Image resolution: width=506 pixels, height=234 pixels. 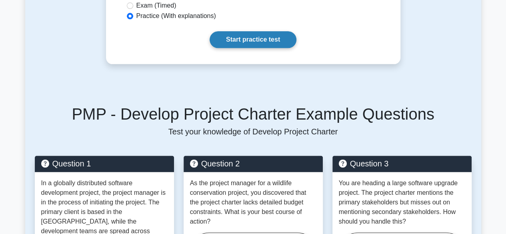 I want to click on h5: Question 3, so click(x=402, y=164).